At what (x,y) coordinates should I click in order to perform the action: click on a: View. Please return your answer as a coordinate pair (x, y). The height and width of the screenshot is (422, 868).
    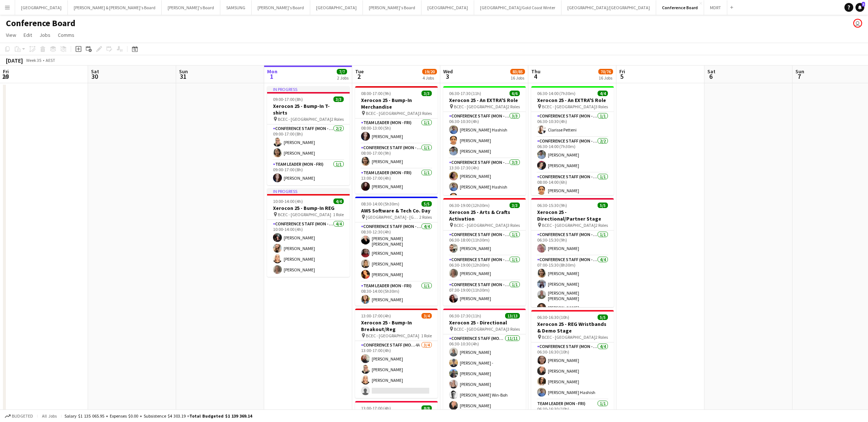
    Looking at the image, I should click on (11, 35).